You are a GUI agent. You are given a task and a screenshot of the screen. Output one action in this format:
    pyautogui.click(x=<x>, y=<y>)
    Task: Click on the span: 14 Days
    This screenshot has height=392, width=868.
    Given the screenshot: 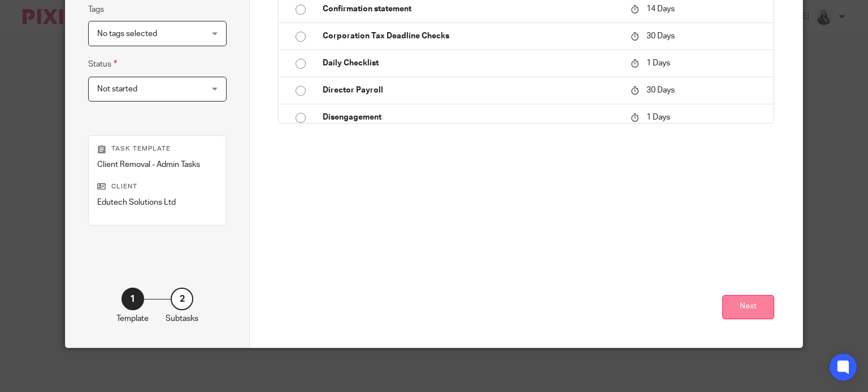 What is the action you would take?
    pyautogui.click(x=661, y=9)
    